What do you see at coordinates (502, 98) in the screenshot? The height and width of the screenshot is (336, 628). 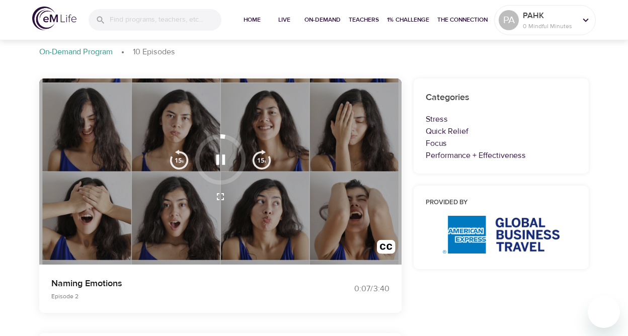 I see `h6: Categories` at bounding box center [502, 98].